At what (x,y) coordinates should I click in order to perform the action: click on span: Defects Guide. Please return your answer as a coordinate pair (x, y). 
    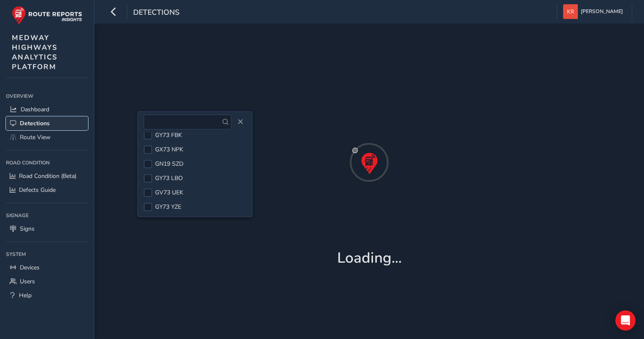
    Looking at the image, I should click on (37, 190).